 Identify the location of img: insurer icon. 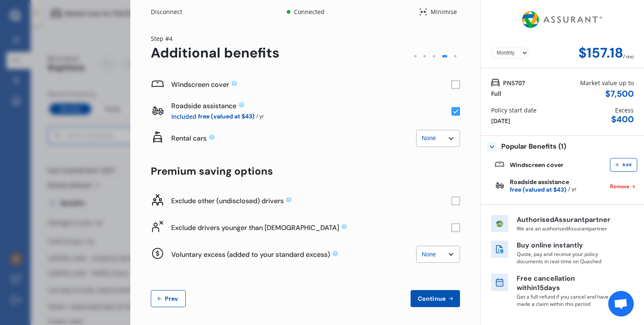
(500, 224).